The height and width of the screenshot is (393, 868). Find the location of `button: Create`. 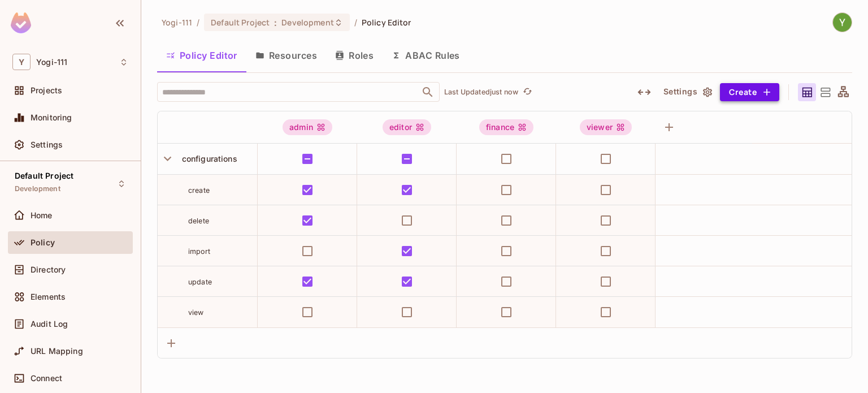

button: Create is located at coordinates (749, 92).